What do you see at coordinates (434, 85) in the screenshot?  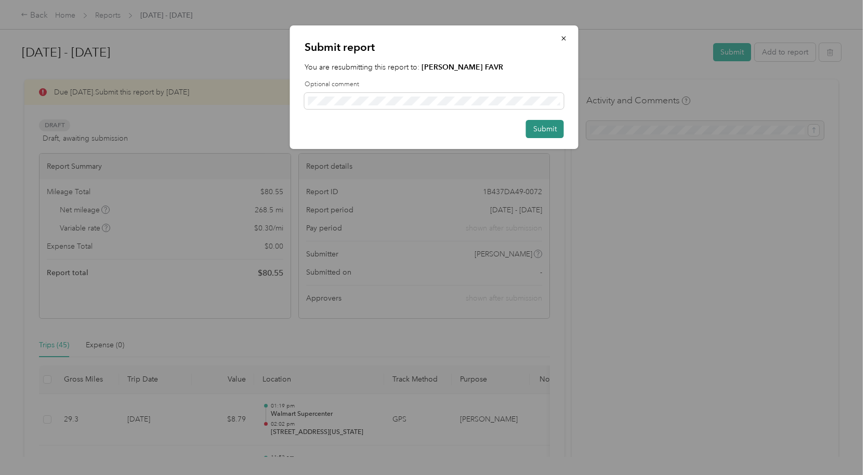 I see `label: Optional comment` at bounding box center [434, 85].